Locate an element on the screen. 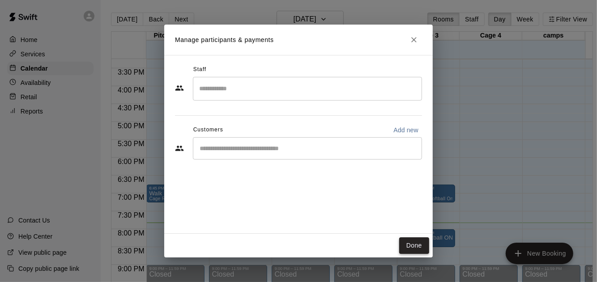 Image resolution: width=597 pixels, height=282 pixels. span: Customers is located at coordinates (208, 130).